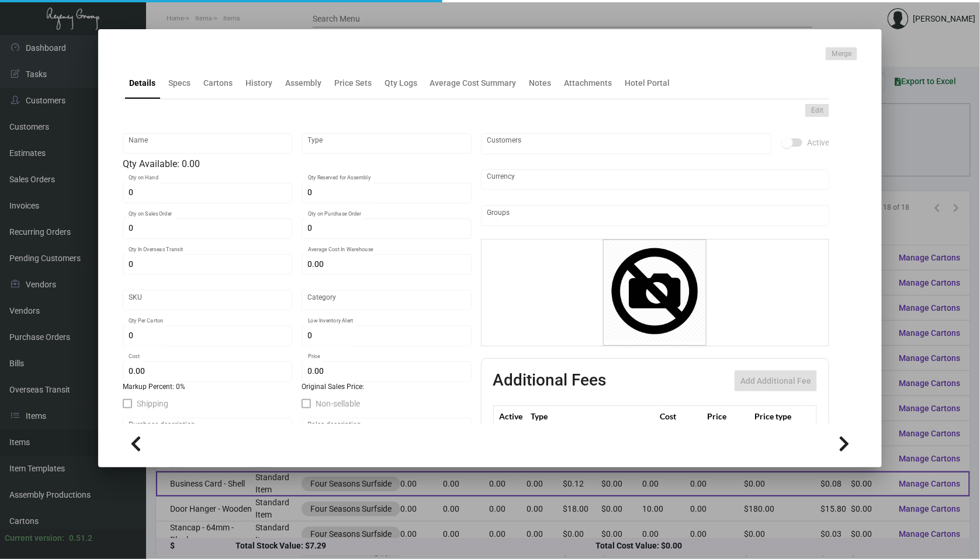  Describe the element at coordinates (589, 83) in the screenshot. I see `div: Attachments` at that location.